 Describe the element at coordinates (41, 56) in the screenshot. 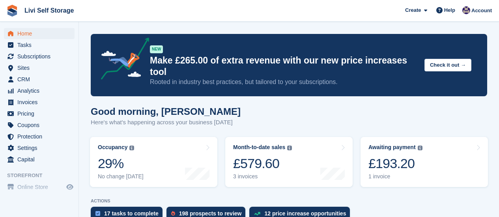

I see `span: Subscriptions` at that location.